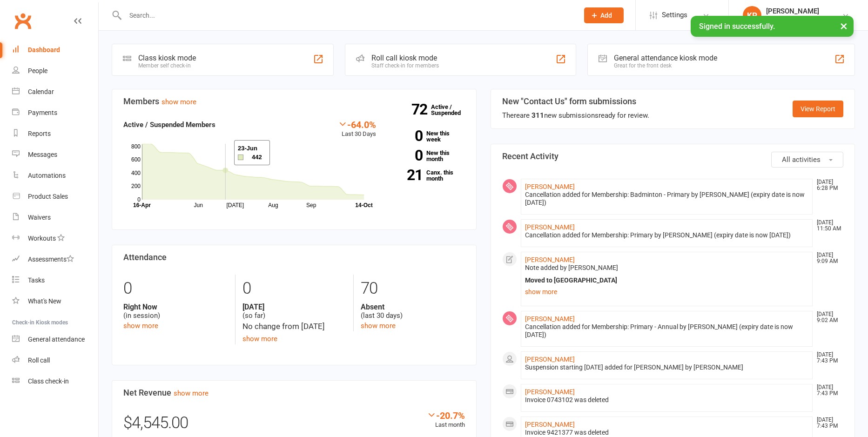 Image resolution: width=868 pixels, height=437 pixels. What do you see at coordinates (357, 125) in the screenshot?
I see `div: -64.0%` at bounding box center [357, 125].